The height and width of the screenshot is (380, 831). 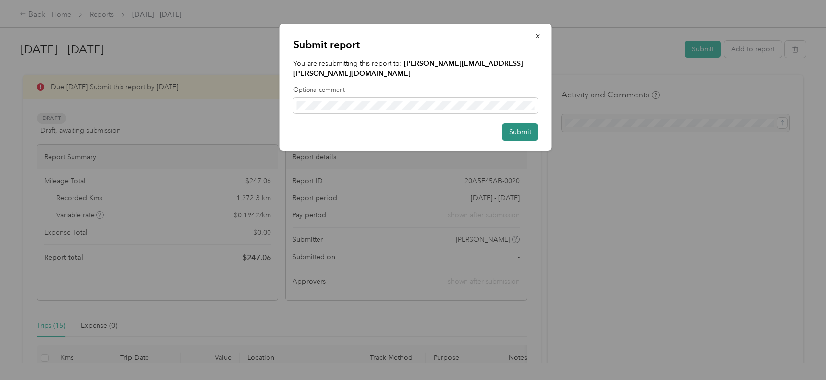 What do you see at coordinates (416, 45) in the screenshot?
I see `p: Submit report` at bounding box center [416, 45].